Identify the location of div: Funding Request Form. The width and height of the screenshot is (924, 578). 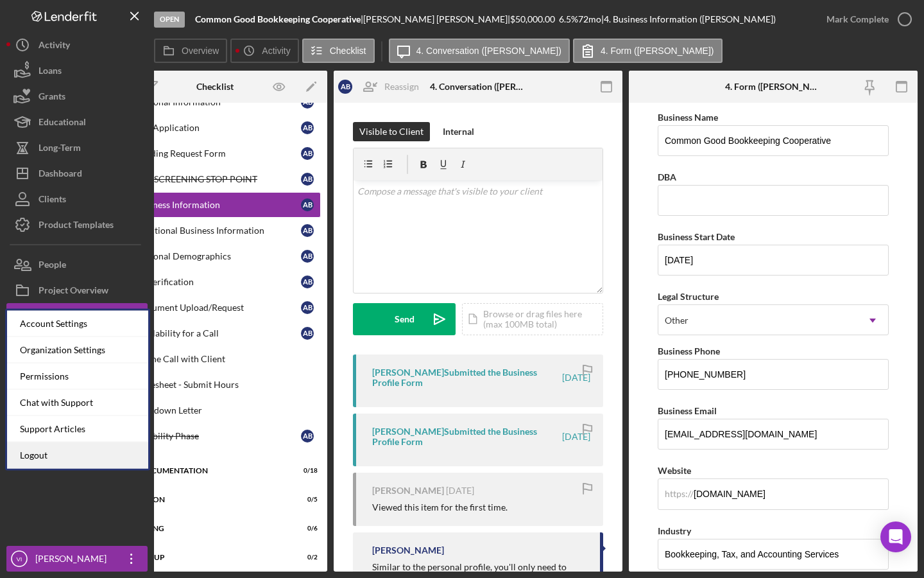
(218, 154).